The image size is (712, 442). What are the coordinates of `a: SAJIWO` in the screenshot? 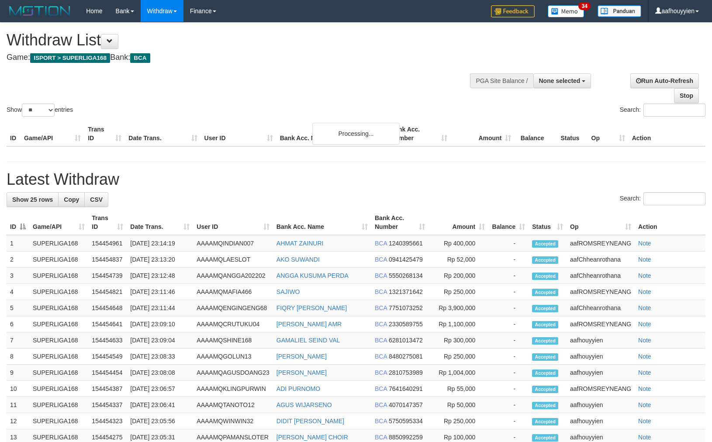 It's located at (288, 292).